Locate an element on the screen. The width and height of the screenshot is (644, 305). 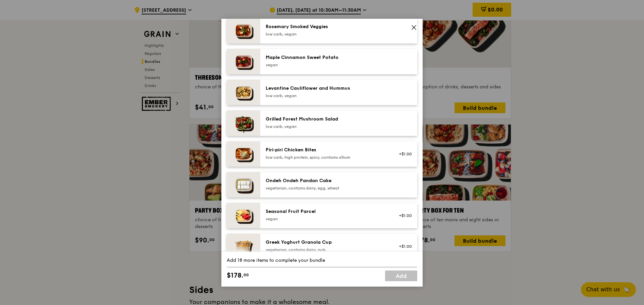
img: daily_normal_Levantine_Cauliflower_and_Hummus__Horizontal_.jpg is located at coordinates (244, 92).